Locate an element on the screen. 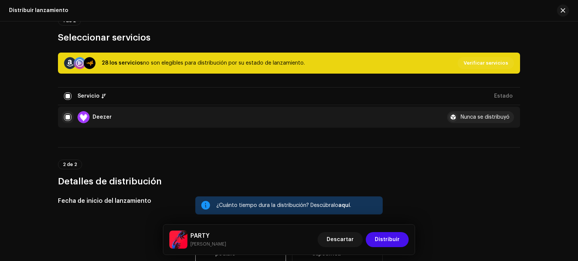  span: Distribuir is located at coordinates (387, 240).